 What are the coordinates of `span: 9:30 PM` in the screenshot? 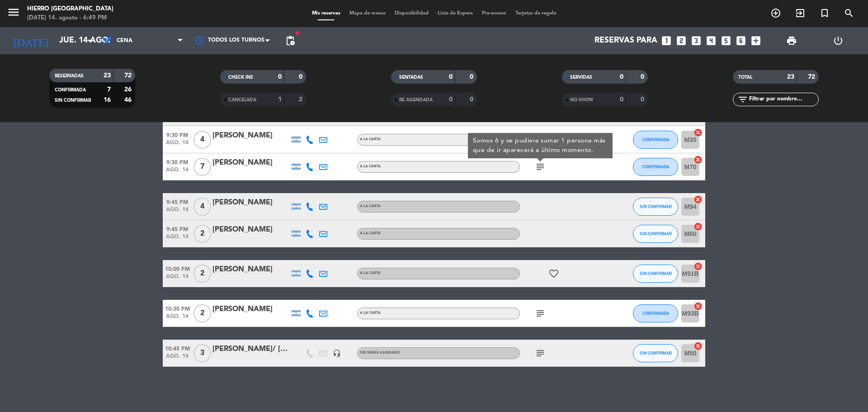 It's located at (178, 162).